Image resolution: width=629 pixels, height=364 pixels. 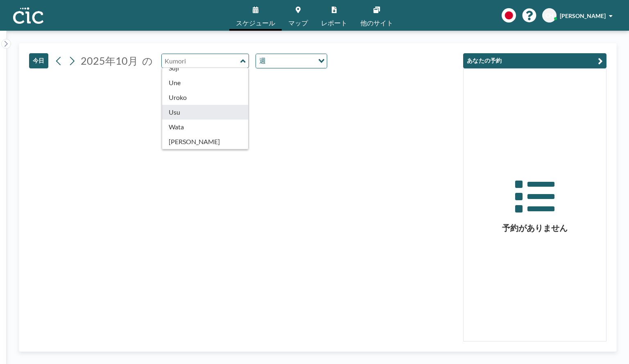 I want to click on span: CH, so click(x=550, y=16).